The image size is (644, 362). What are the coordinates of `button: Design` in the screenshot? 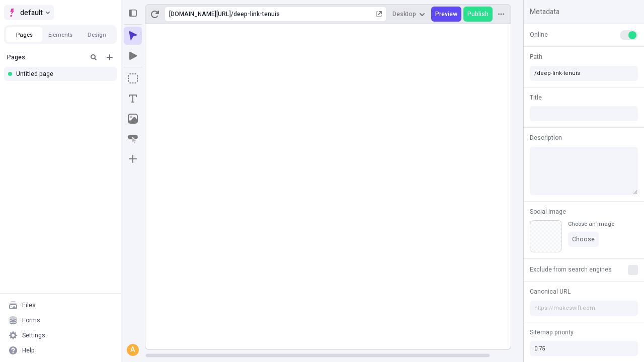 It's located at (96, 35).